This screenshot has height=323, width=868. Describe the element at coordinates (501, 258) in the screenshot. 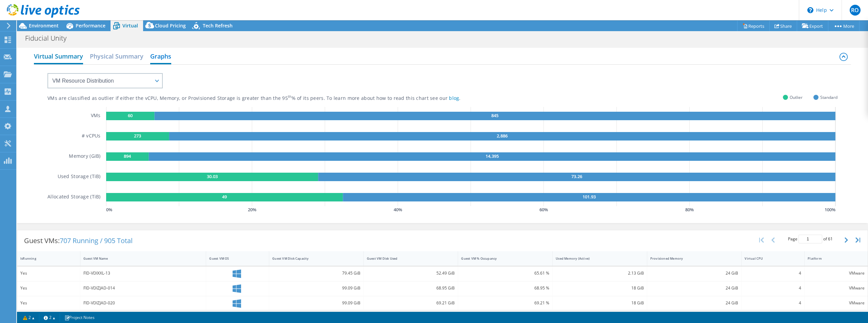

I see `div: Guest VM % Occupancy` at that location.